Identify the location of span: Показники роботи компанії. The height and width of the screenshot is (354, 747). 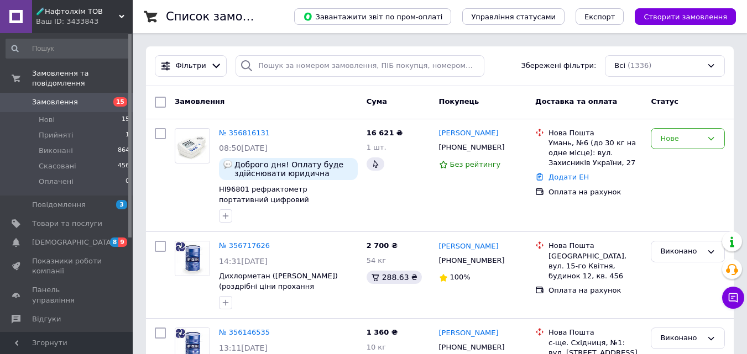
(67, 266).